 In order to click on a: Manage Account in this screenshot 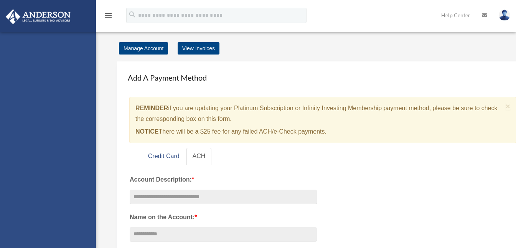, I will do `click(144, 48)`.